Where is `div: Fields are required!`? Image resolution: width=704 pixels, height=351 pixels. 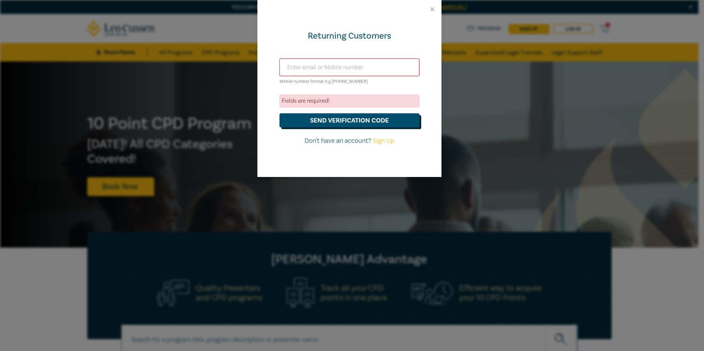 div: Fields are required! is located at coordinates (349, 101).